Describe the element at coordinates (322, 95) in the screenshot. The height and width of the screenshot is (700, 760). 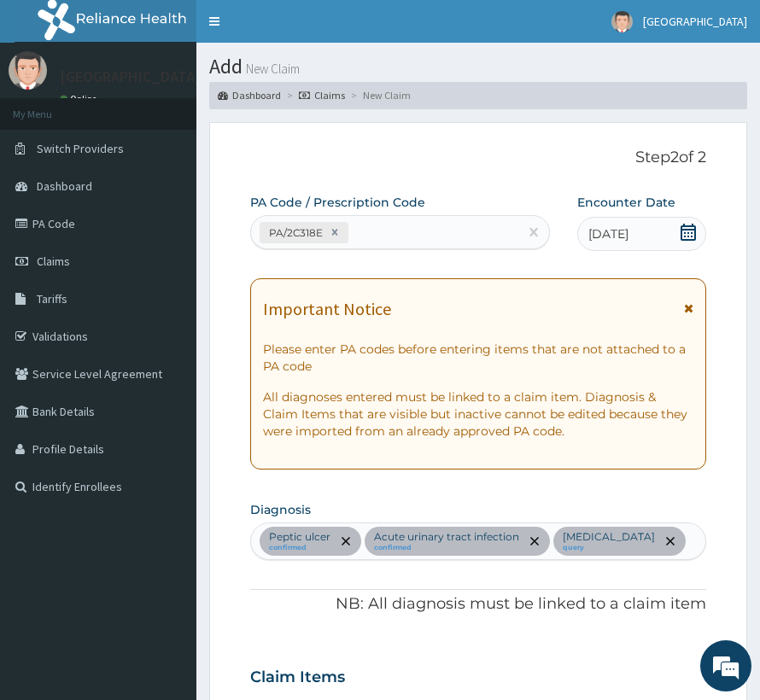
I see `a: Claims` at that location.